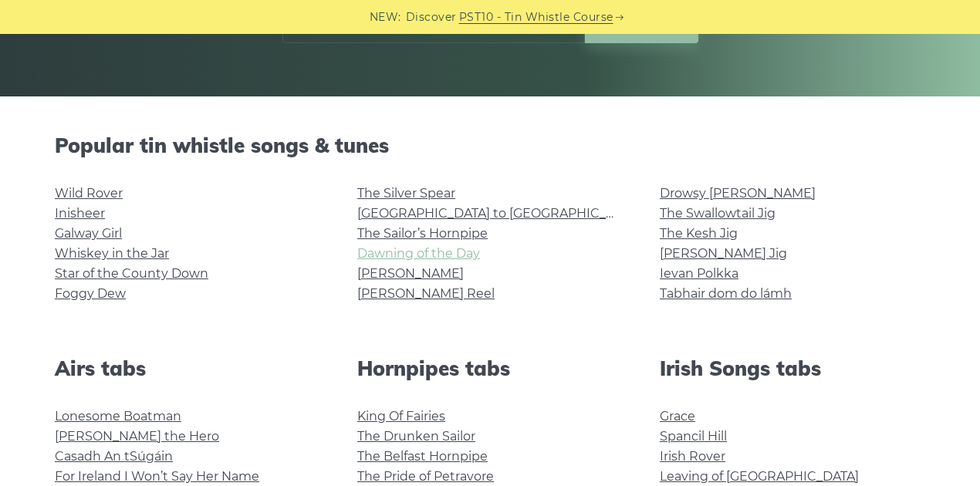 The height and width of the screenshot is (486, 980). I want to click on a: Ievan Polkka, so click(699, 273).